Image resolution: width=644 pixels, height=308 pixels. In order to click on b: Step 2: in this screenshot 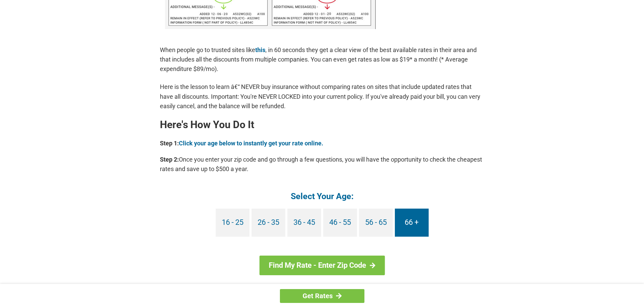, I will do `click(169, 159)`.